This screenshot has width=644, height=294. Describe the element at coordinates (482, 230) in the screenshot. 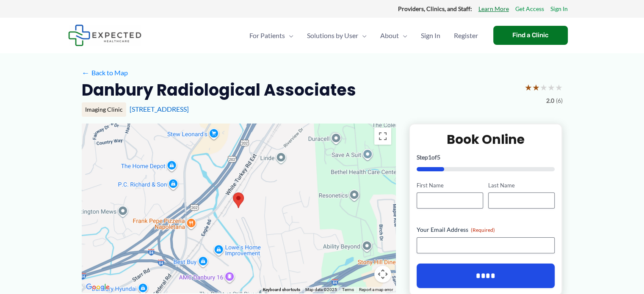

I see `span: (Required)` at that location.